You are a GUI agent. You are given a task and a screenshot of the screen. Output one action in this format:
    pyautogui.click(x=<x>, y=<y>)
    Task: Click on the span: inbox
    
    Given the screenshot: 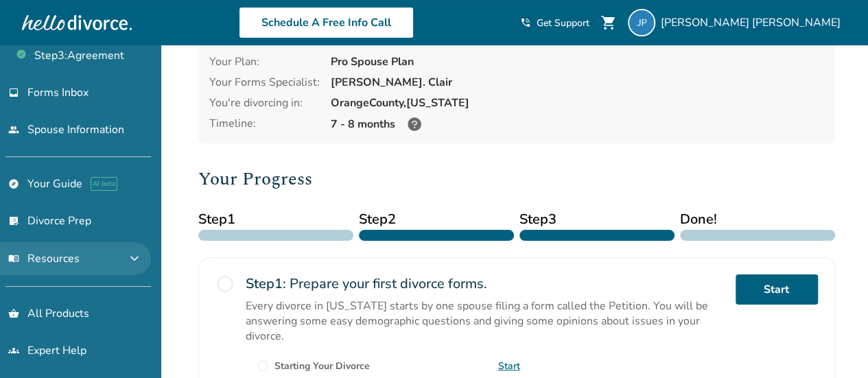 What is the action you would take?
    pyautogui.click(x=14, y=92)
    